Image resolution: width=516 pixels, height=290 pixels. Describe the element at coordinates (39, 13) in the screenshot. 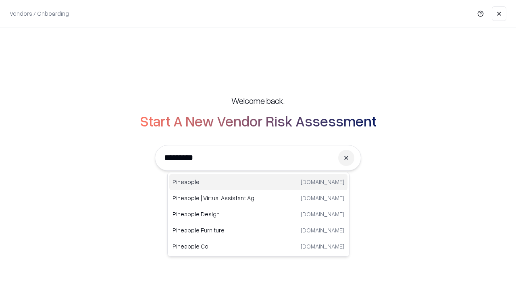

I see `p: Vendors / Onboarding` at that location.